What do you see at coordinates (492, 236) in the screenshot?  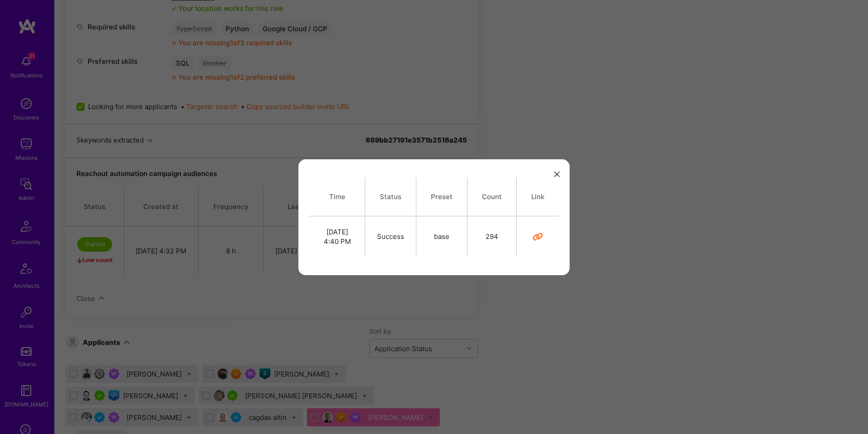 I see `td: 294` at bounding box center [492, 236].